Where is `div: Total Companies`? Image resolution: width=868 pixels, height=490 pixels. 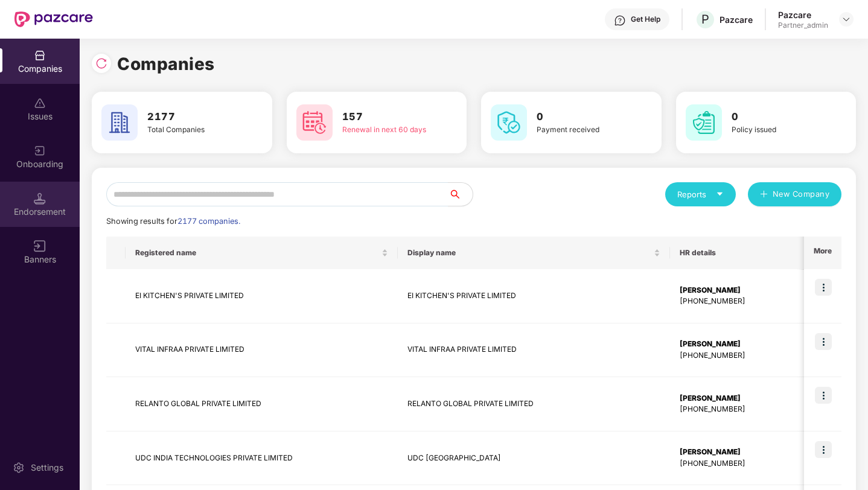 div: Total Companies is located at coordinates (192, 130).